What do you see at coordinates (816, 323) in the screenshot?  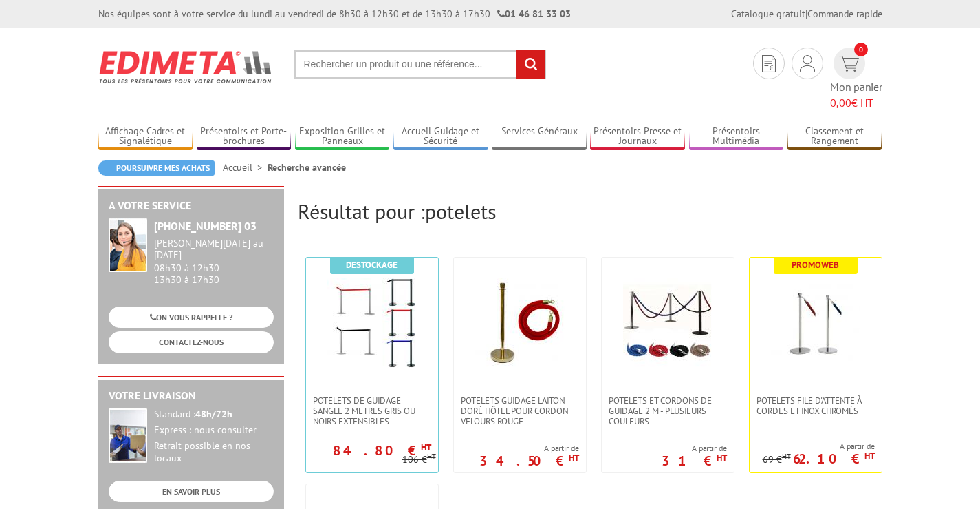 I see `img: Potelets file d'attente à cordes et Inox Chromés` at bounding box center [816, 323].